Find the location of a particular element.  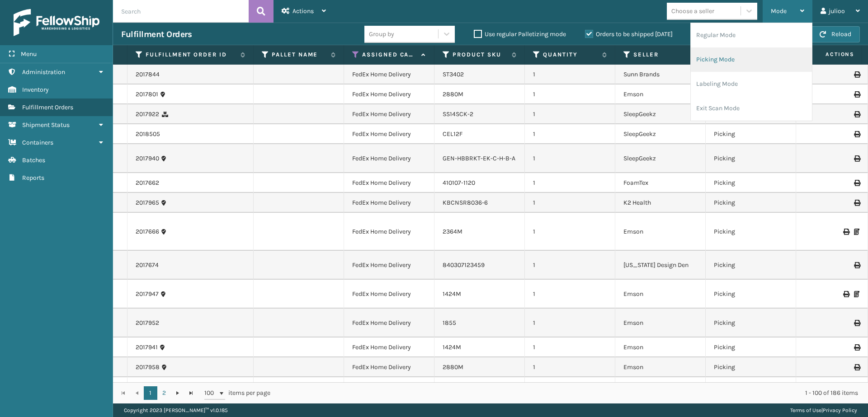

a: Go to the last page is located at coordinates (191, 393).